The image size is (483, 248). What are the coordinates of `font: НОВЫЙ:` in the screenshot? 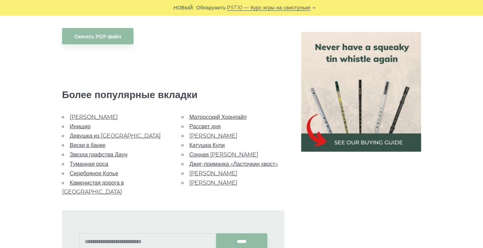 It's located at (183, 8).